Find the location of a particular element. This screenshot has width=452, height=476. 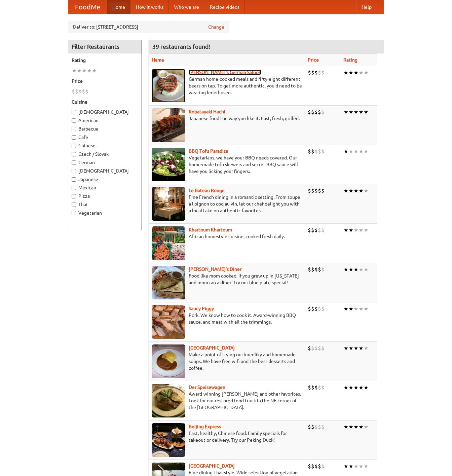

img: khartoum.jpg is located at coordinates (168, 244).